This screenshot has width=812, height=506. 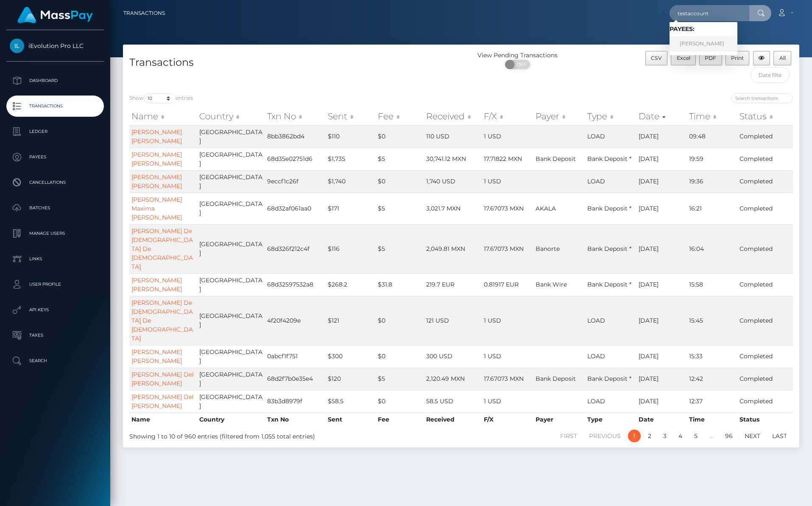 I want to click on td: 16:04, so click(x=711, y=249).